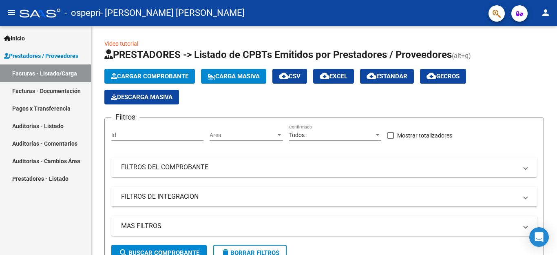 Image resolution: width=557 pixels, height=255 pixels. Describe the element at coordinates (14, 38) in the screenshot. I see `span: Inicio` at that location.